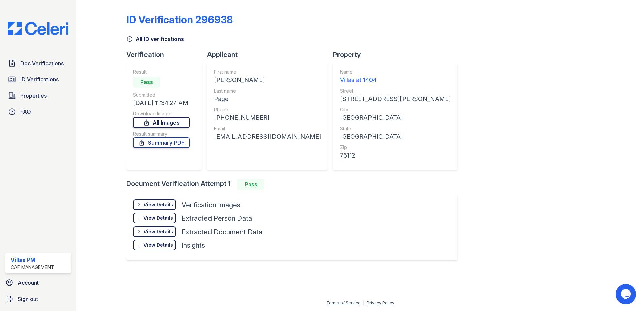 The image size is (644, 311). I want to click on div: Villas at 1404, so click(395, 80).